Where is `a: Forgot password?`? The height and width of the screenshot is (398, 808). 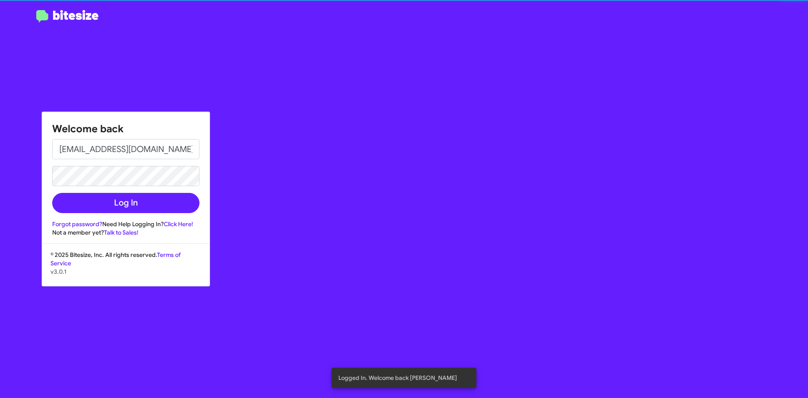 a: Forgot password? is located at coordinates (77, 224).